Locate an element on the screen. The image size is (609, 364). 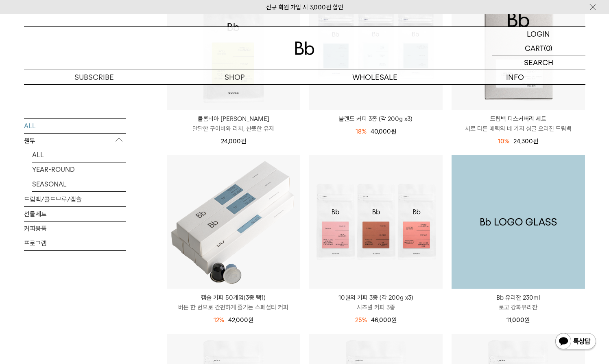
p: 10월의 커피 3종 (각 200g x3) is located at coordinates (376, 298).